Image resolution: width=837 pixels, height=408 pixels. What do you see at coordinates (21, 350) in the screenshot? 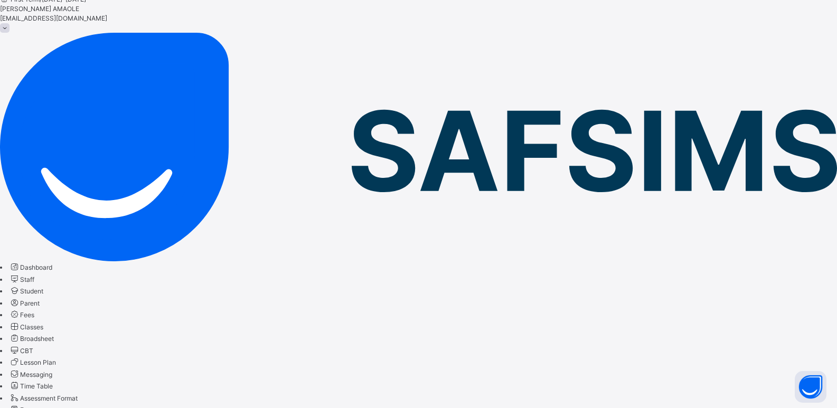
I see `a: CBT` at bounding box center [21, 350].